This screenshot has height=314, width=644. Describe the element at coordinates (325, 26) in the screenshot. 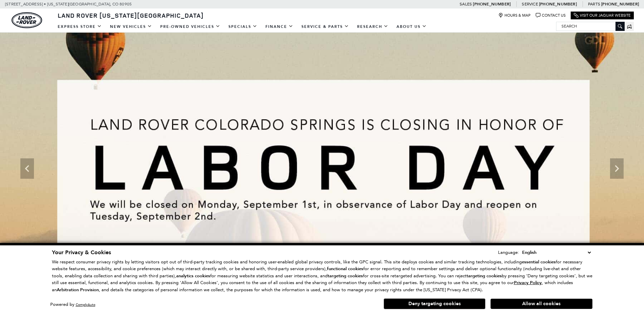

I see `a: Service & Parts` at that location.